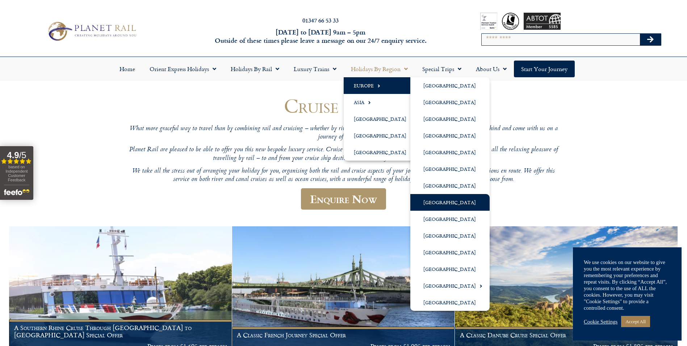 Image resolution: width=687 pixels, height=346 pixels. I want to click on h1: A Classic Danube Cruise Special Offer, so click(567, 335).